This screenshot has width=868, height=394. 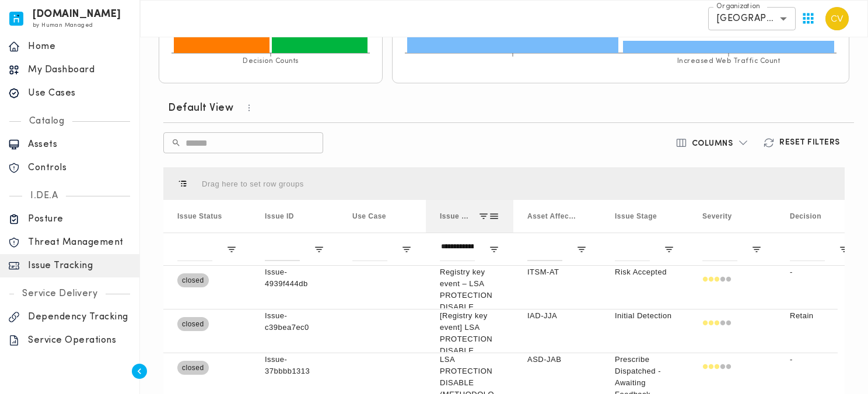 What do you see at coordinates (283, 249) in the screenshot?
I see `input: Issue ID Filter Input` at bounding box center [283, 249].